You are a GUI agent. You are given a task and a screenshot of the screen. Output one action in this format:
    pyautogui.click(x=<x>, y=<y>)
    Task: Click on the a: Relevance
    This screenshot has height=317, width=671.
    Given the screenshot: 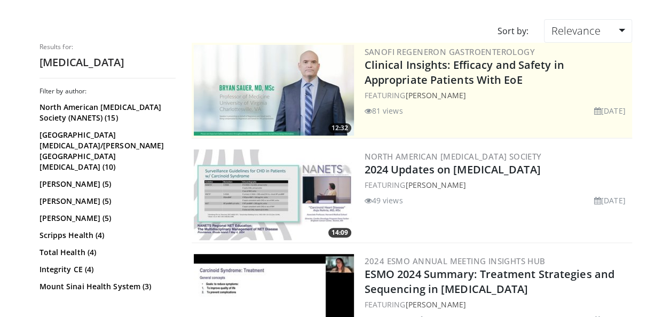 What is the action you would take?
    pyautogui.click(x=588, y=31)
    